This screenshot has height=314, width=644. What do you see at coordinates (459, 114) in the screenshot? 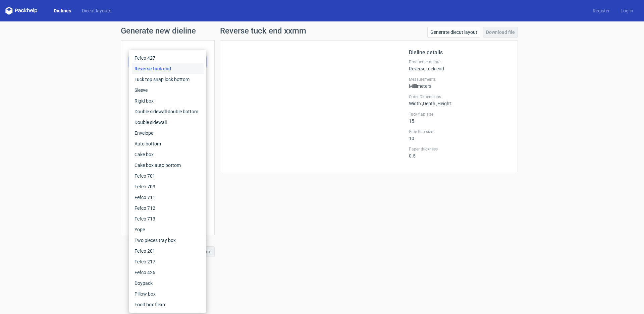
I see `label: Tuck flap size` at bounding box center [459, 114].